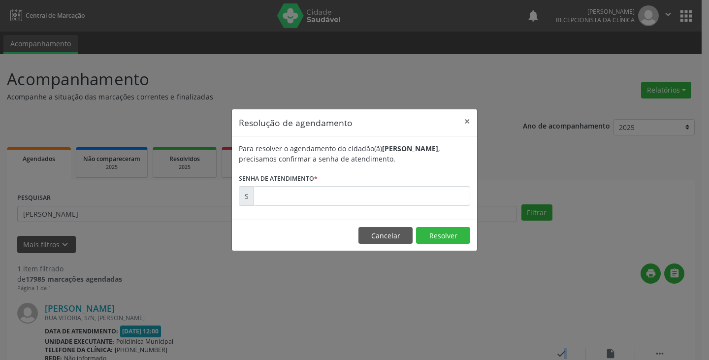 The height and width of the screenshot is (360, 709). Describe the element at coordinates (443, 235) in the screenshot. I see `button: Resolver` at that location.